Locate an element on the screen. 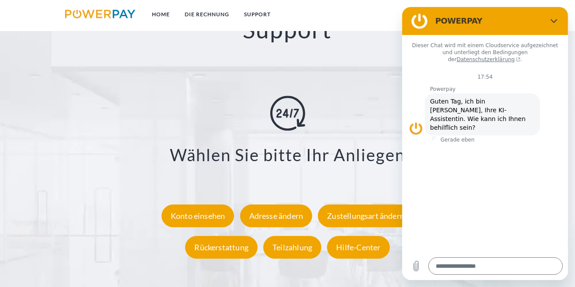  a: SUPPORT is located at coordinates (257, 14).